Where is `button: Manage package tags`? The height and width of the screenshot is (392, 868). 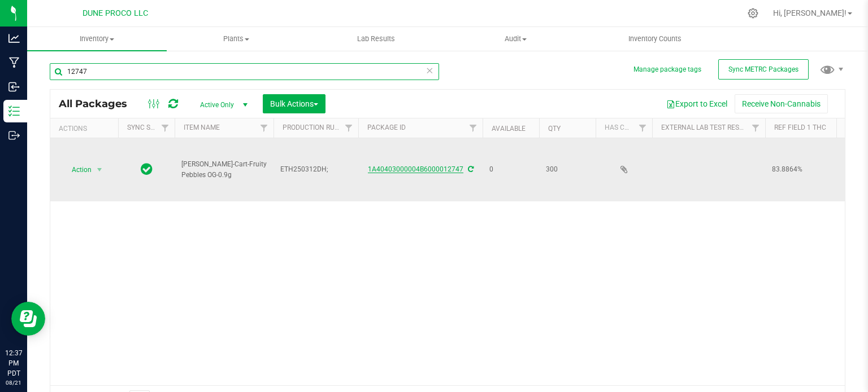 button: Manage package tags is located at coordinates (667, 69).